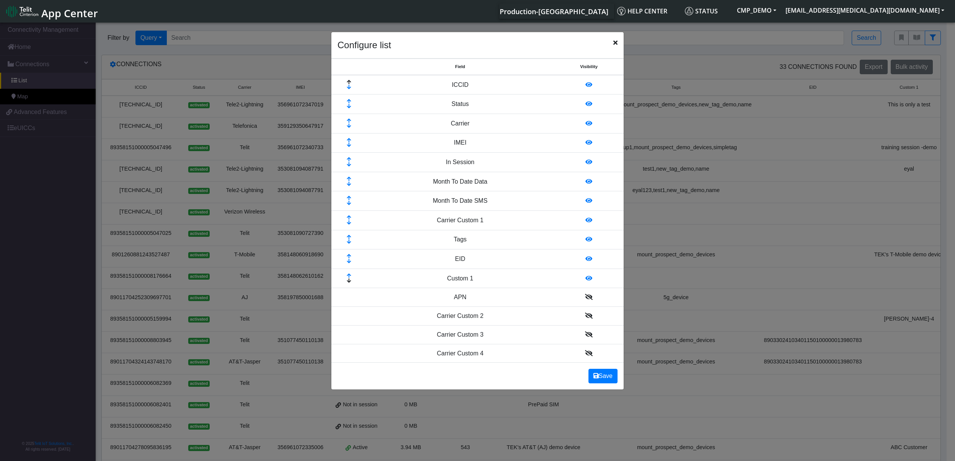 Image resolution: width=955 pixels, height=461 pixels. I want to click on td: APN, so click(460, 297).